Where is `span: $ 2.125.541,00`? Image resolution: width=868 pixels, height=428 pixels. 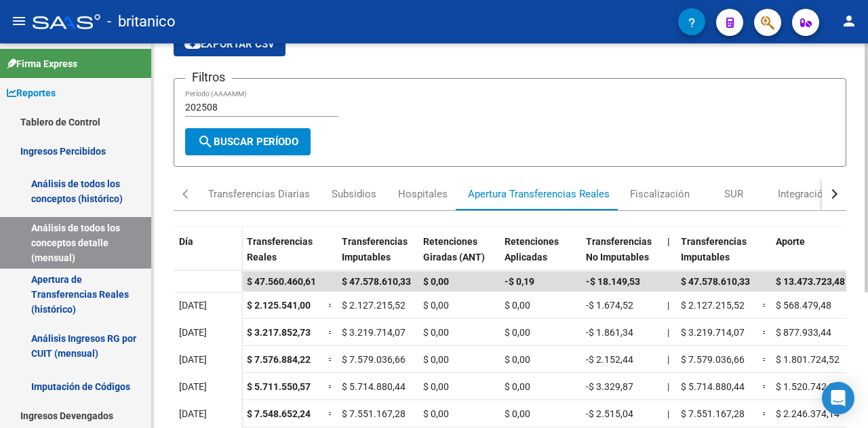
span: $ 2.125.541,00 is located at coordinates (279, 305).